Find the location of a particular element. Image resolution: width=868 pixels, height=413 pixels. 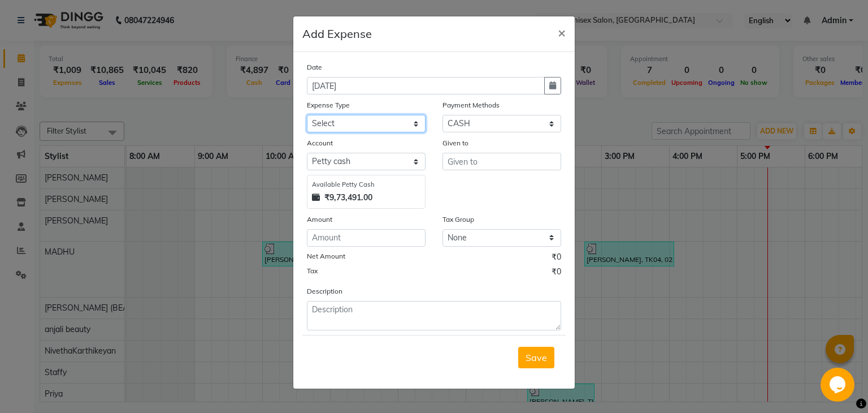

label: Amount is located at coordinates (319, 219).